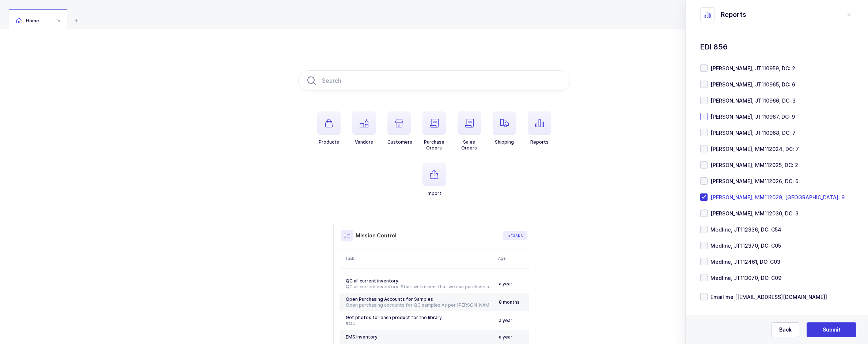 Image resolution: width=868 pixels, height=344 pixels. I want to click on button: Submit, so click(831, 329).